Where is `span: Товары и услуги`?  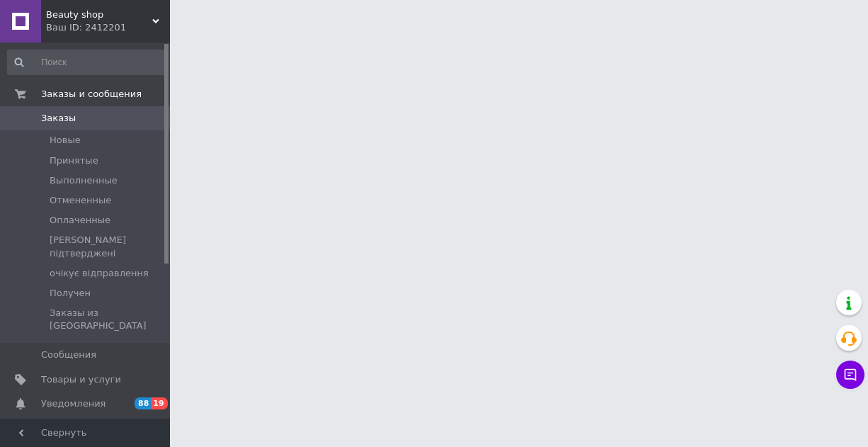
span: Товары и услуги is located at coordinates (81, 380).